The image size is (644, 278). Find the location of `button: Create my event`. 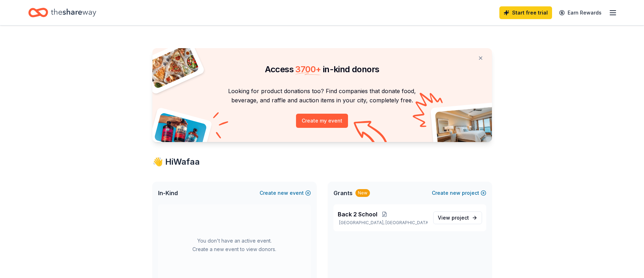

button: Create my event is located at coordinates (322, 121).